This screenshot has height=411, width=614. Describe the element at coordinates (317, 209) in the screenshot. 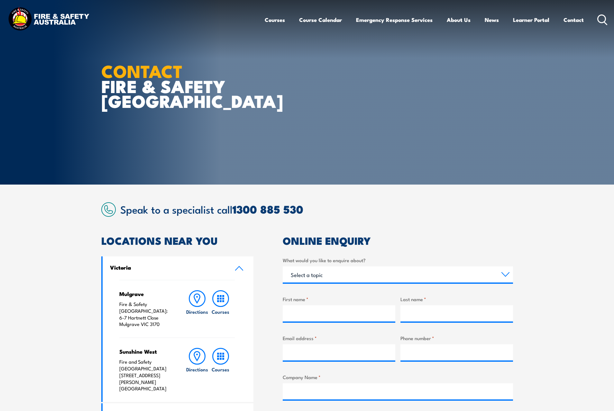

I see `h2: Speak to a specialist call` at that location.